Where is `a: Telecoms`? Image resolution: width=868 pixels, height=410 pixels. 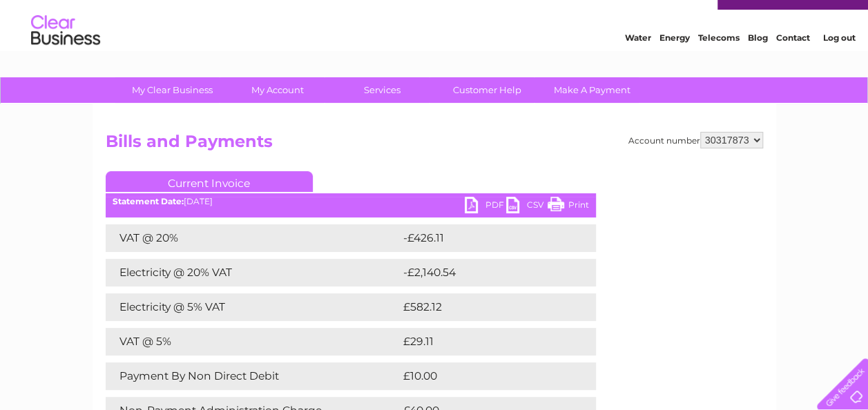
a: Telecoms is located at coordinates (719, 64).